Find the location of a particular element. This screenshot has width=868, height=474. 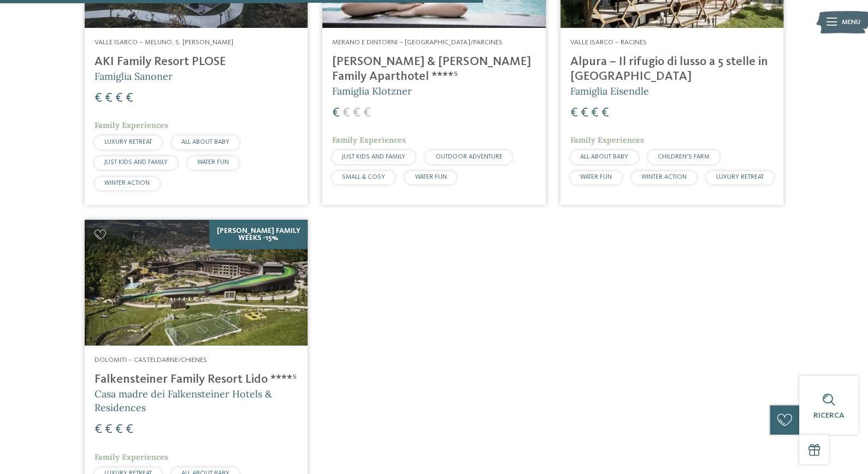

img: Cercate un hotel per famiglie? Qui troverete solo i migliori! is located at coordinates (196, 283).